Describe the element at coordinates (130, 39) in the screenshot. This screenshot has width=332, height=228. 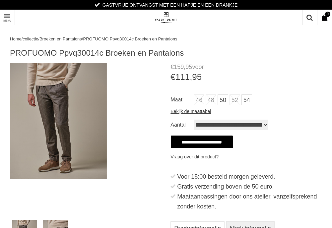
I see `a: PROFUOMO Ppvq30014c Broeken en Pantalons` at that location.